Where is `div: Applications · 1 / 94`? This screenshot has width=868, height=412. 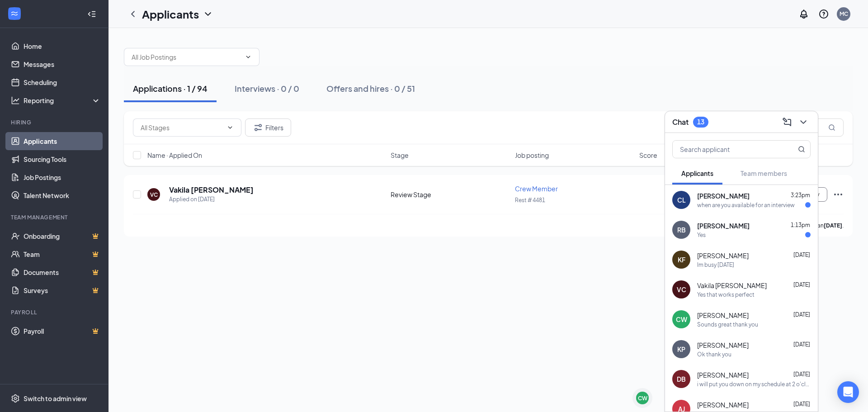 div: Applications · 1 / 94 is located at coordinates (170, 88).